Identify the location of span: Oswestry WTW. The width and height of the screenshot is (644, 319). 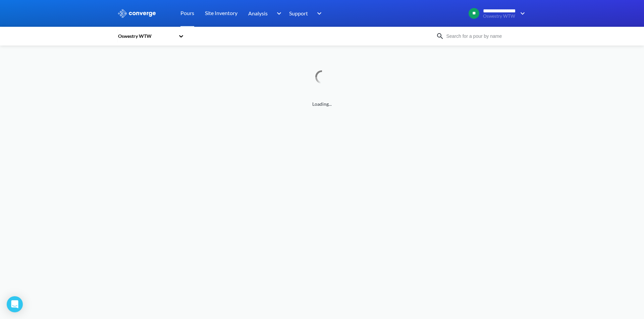
(500, 16).